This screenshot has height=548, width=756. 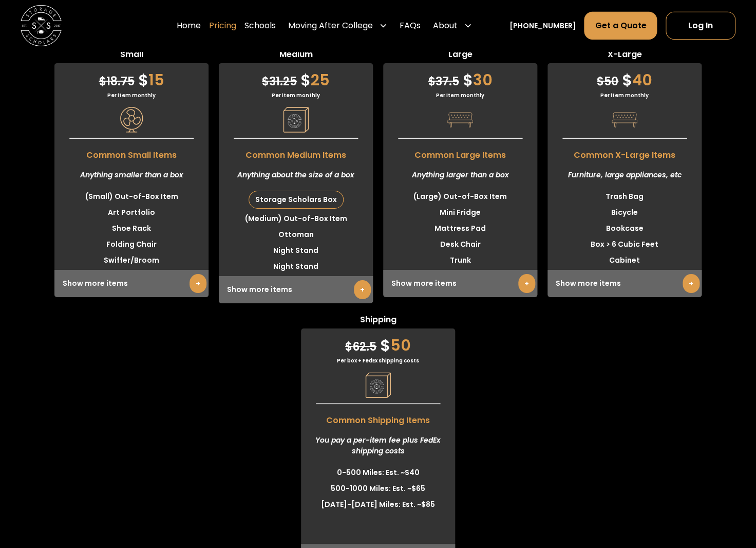 What do you see at coordinates (131, 174) in the screenshot?
I see `div: Anything smaller than a box` at bounding box center [131, 174].